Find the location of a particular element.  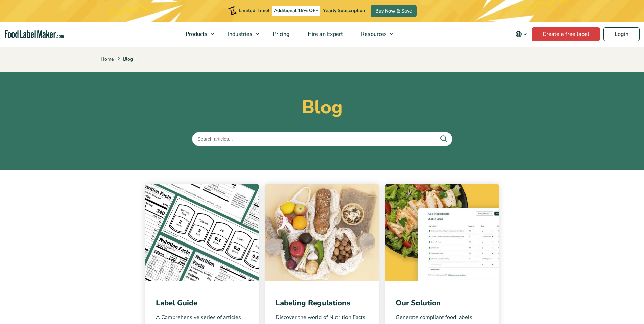

span: Yearly Subscription is located at coordinates (344, 11).